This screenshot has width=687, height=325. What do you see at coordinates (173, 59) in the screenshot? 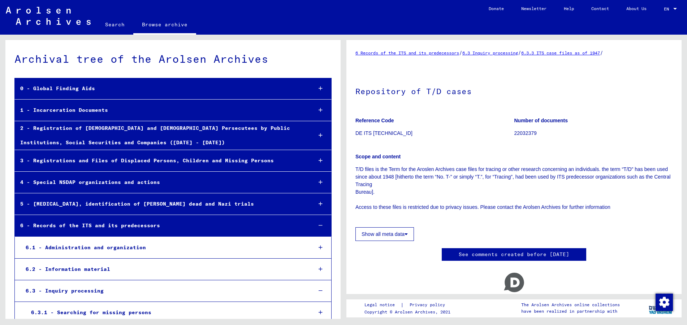
I see `div: Archival tree of the Arolsen Archives` at bounding box center [173, 59].